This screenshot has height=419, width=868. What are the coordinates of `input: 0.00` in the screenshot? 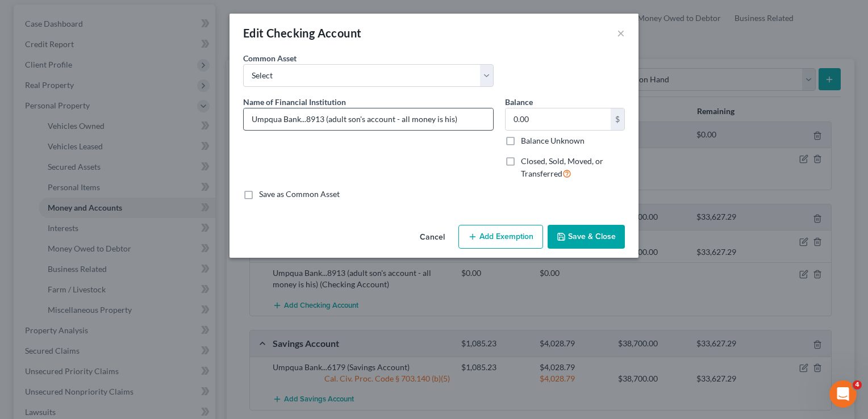 It's located at (558, 119).